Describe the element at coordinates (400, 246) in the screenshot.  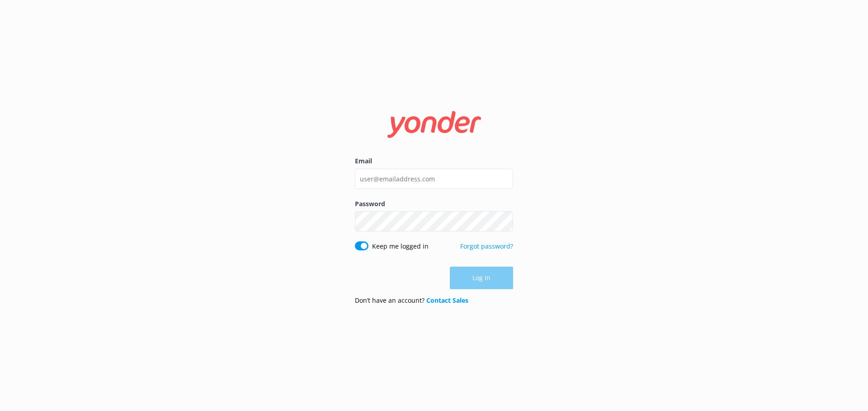
I see `label: Keep me logged in` at that location.